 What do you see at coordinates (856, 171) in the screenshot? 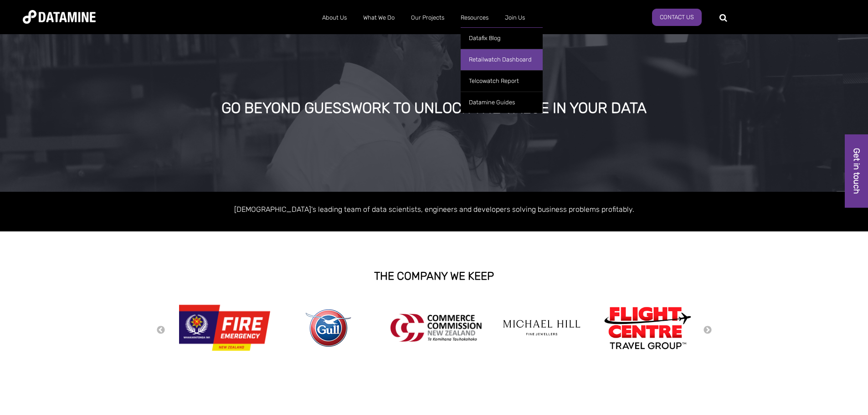
I see `a: Get in touch` at bounding box center [856, 171].